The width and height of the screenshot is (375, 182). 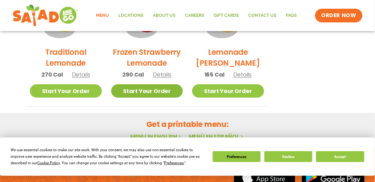 What do you see at coordinates (66, 58) in the screenshot?
I see `h2: Traditional Lemonade` at bounding box center [66, 58].